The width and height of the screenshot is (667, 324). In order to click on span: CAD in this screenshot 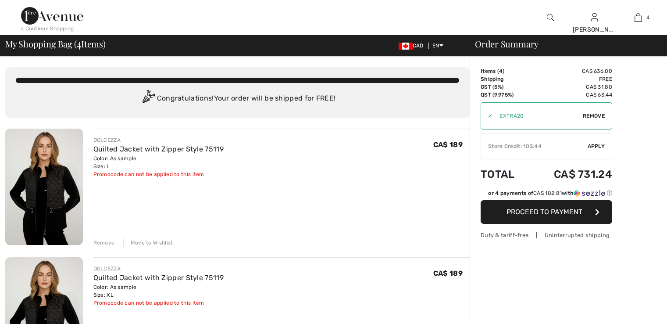, I will do `click(413, 46)`.